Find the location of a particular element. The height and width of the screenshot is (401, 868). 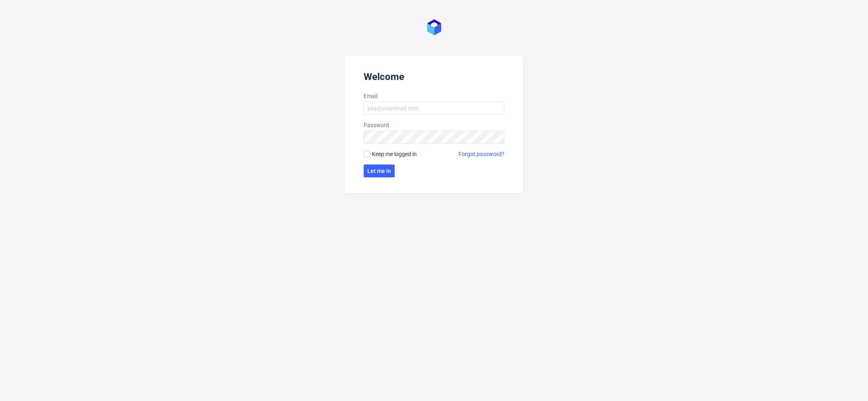

button: Let me in is located at coordinates (379, 171).